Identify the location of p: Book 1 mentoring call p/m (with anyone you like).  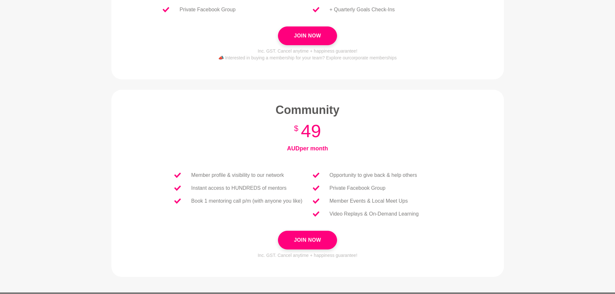
(247, 201).